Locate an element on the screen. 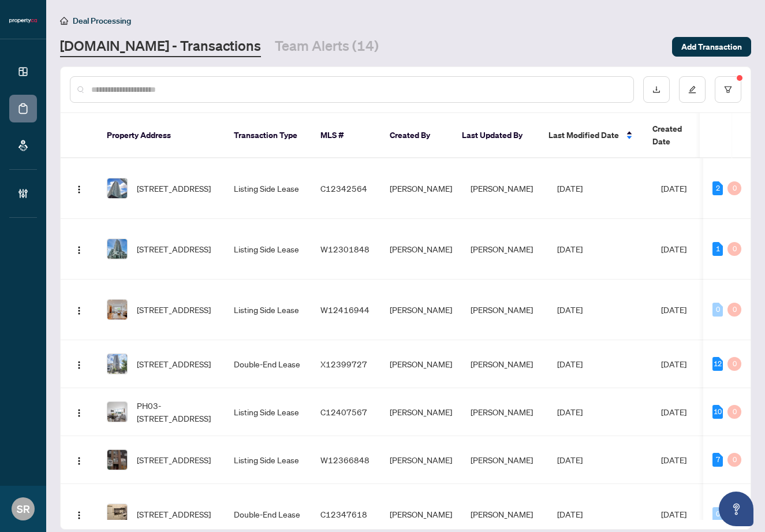 The image size is (765, 532). div: 12 is located at coordinates (718, 364).